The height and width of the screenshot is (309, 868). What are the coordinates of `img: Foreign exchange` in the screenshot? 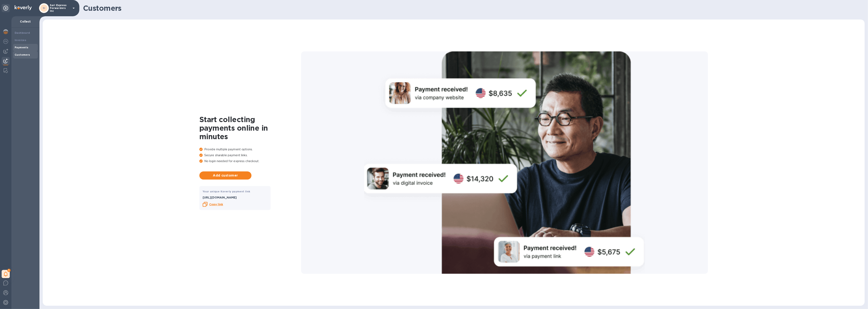 It's located at (6, 41).